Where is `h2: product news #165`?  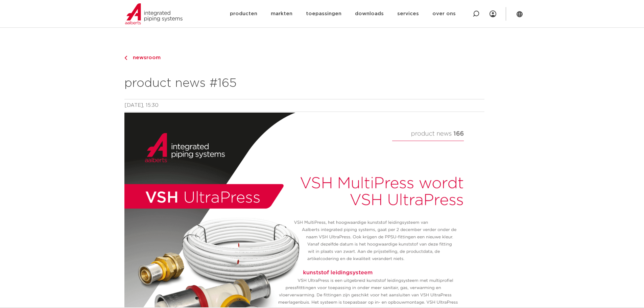 h2: product news #165 is located at coordinates (305, 83).